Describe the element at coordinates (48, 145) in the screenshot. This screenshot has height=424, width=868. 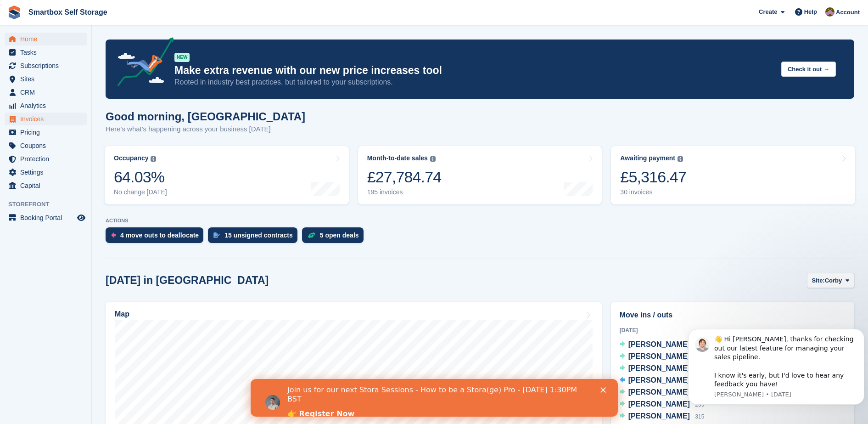
I see `span: Coupons` at that location.